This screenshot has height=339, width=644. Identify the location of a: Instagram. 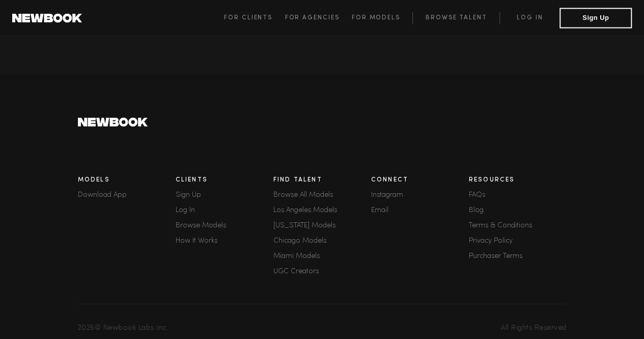
(420, 195).